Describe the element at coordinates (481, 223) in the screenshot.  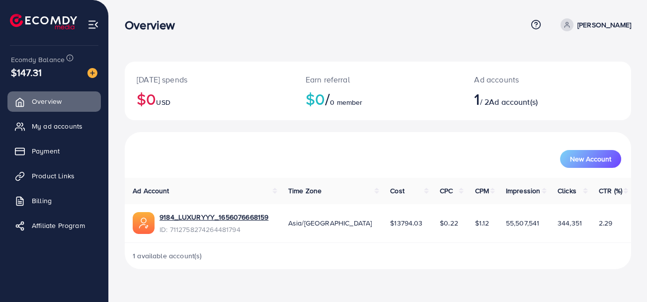
I see `span: $1.12` at that location.